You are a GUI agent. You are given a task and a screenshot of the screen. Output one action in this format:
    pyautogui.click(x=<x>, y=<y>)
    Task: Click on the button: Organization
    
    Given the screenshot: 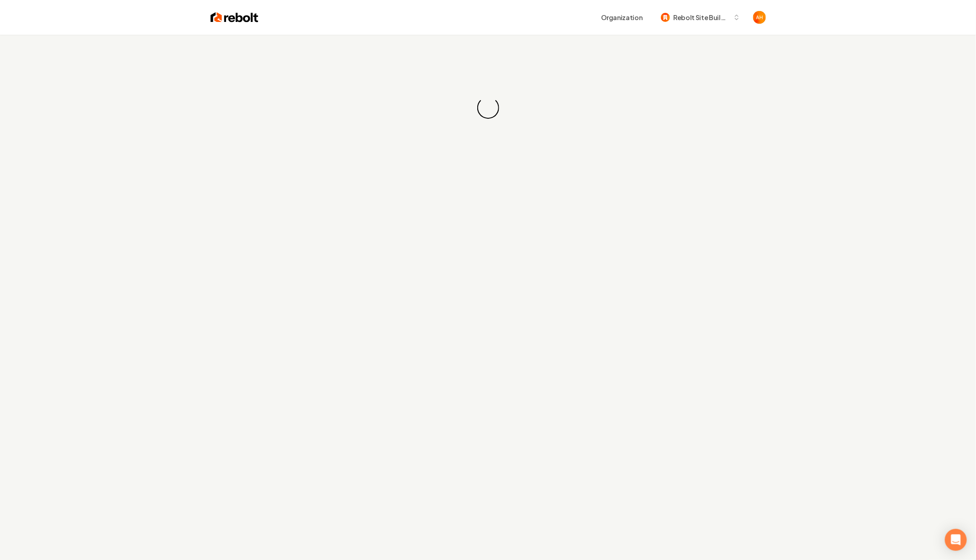 What is the action you would take?
    pyautogui.click(x=622, y=17)
    